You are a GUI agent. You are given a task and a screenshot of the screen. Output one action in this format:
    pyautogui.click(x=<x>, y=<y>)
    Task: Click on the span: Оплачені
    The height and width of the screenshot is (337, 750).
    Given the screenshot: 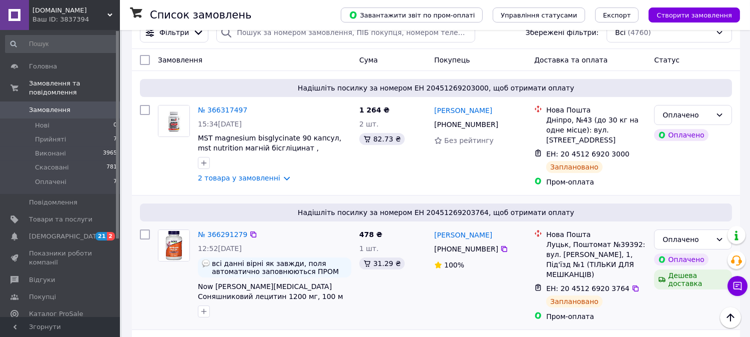 What is the action you would take?
    pyautogui.click(x=50, y=182)
    